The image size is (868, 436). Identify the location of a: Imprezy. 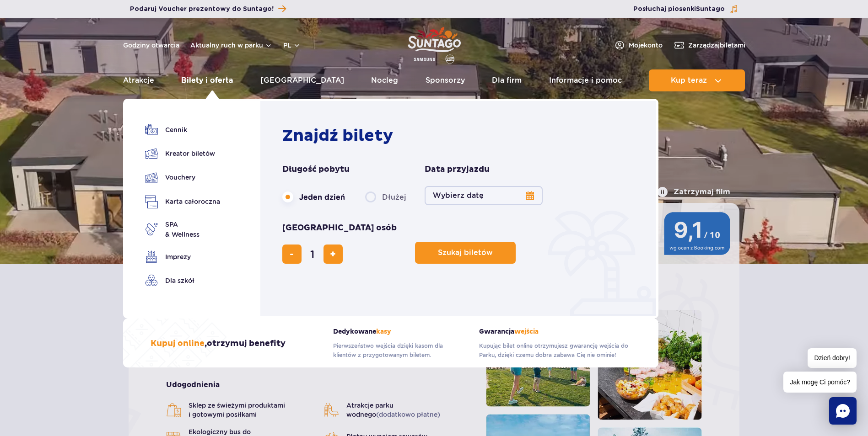
(182, 257).